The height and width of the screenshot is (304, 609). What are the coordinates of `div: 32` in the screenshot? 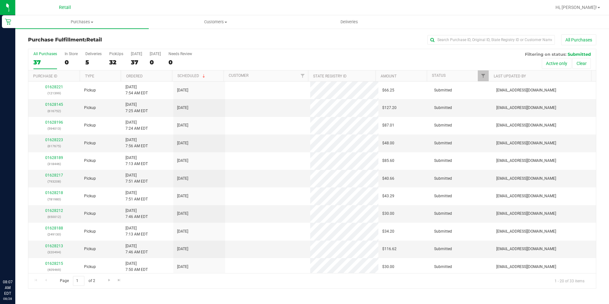 It's located at (116, 62).